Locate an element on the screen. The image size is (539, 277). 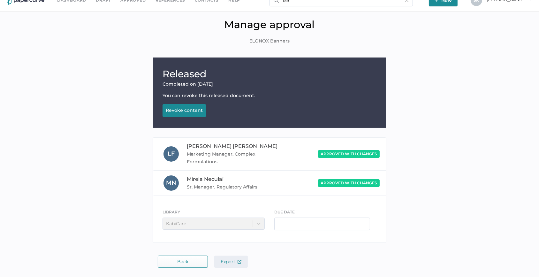
div: You can revoke this released document. is located at coordinates (269, 95).